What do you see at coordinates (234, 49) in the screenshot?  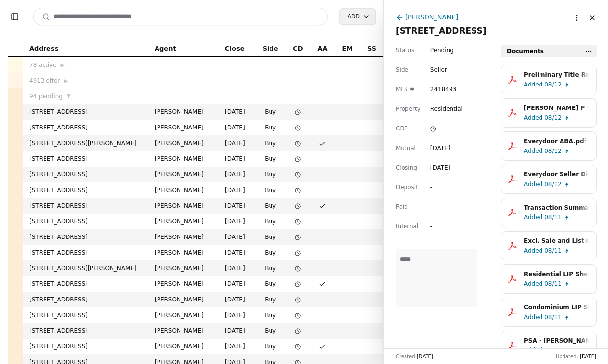 I see `span: Close` at bounding box center [234, 49].